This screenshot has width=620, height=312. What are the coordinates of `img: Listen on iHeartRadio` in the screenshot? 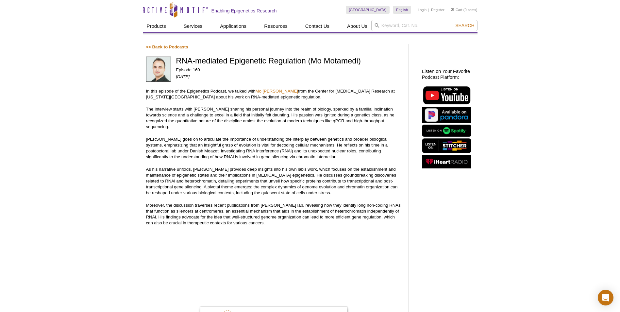 It's located at (446, 161).